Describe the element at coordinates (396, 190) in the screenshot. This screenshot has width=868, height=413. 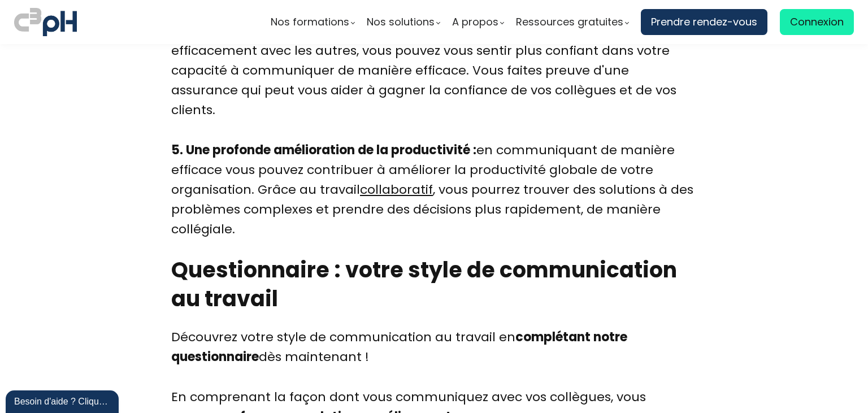
I see `a: collaboratif` at that location.